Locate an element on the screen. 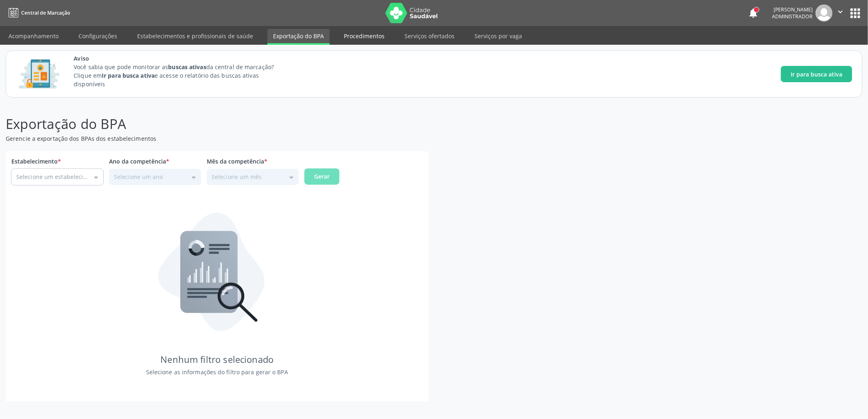 The image size is (868, 419). div: Nenhum filtro selecionado is located at coordinates (217, 359).